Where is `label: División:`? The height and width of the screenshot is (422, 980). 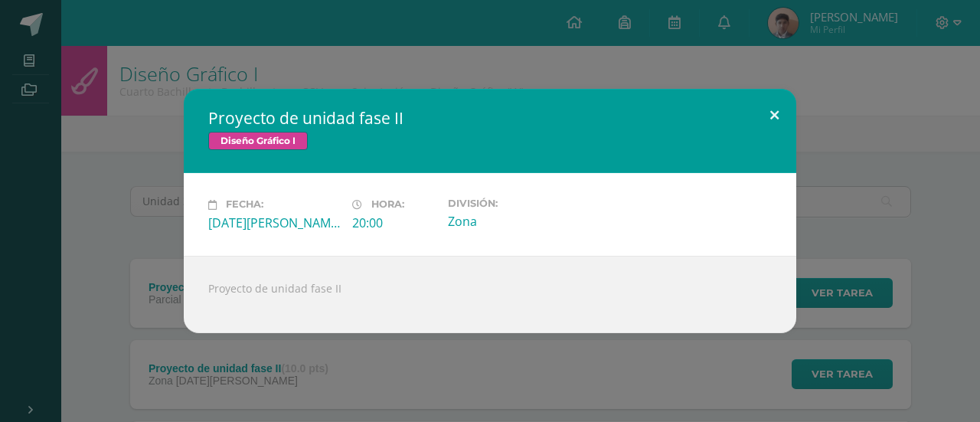 label: División: is located at coordinates (514, 203).